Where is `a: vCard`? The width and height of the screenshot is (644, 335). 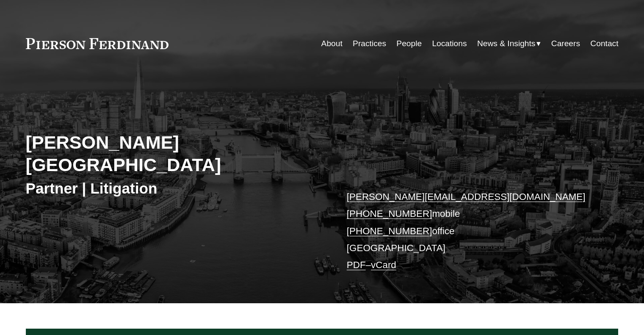 a: vCard is located at coordinates (384, 265).